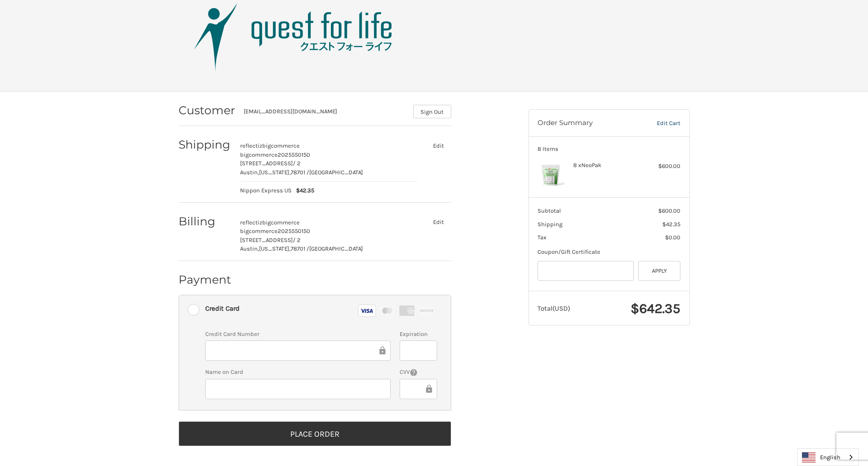 This screenshot has width=868, height=466. Describe the element at coordinates (266, 191) in the screenshot. I see `span: Nippon Express US` at that location.